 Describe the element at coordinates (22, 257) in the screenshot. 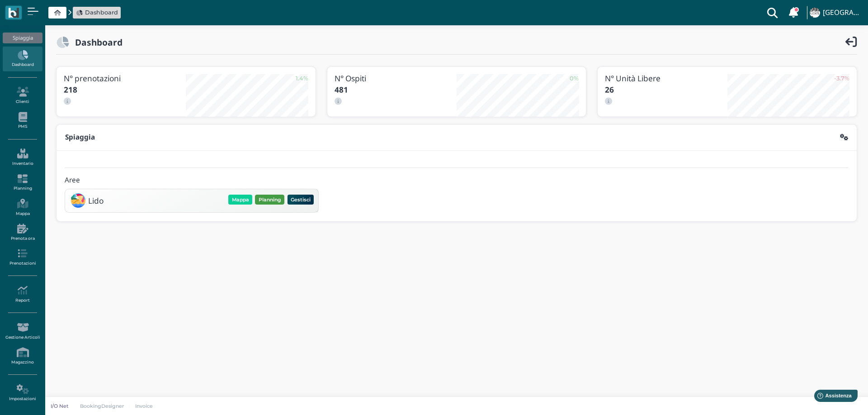

I see `a: Prenotazioni` at that location.